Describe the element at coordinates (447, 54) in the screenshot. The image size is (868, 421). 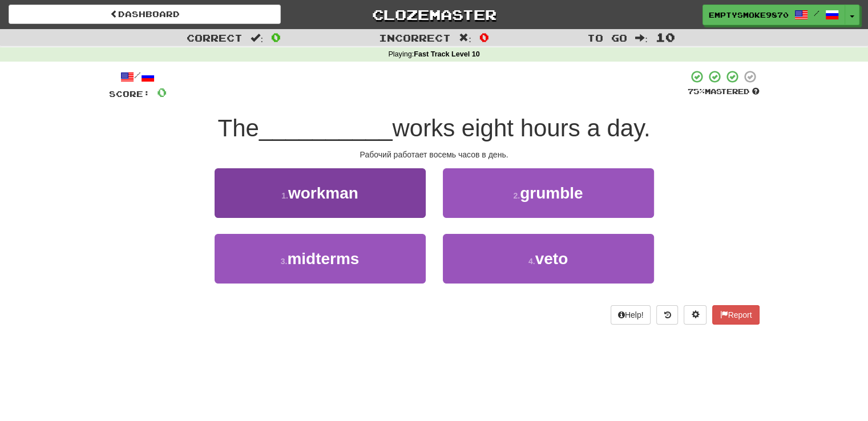
I see `strong: Fast Track Level 10` at that location.